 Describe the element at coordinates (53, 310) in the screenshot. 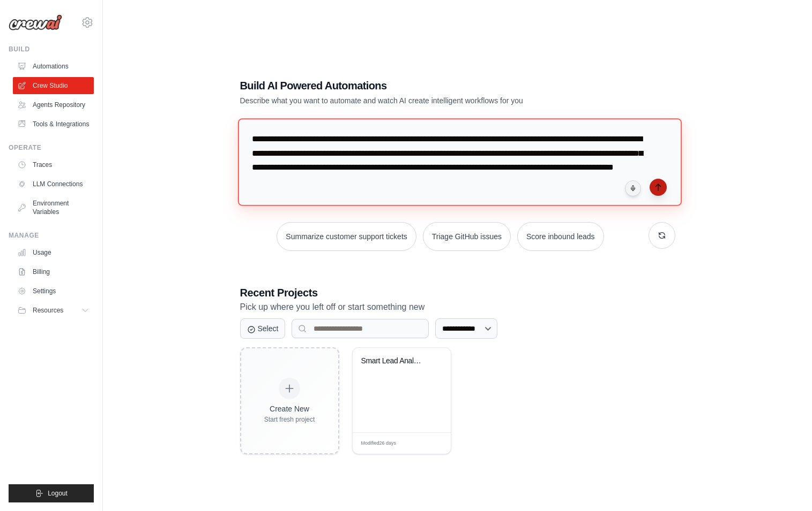

I see `button: Resources` at that location.